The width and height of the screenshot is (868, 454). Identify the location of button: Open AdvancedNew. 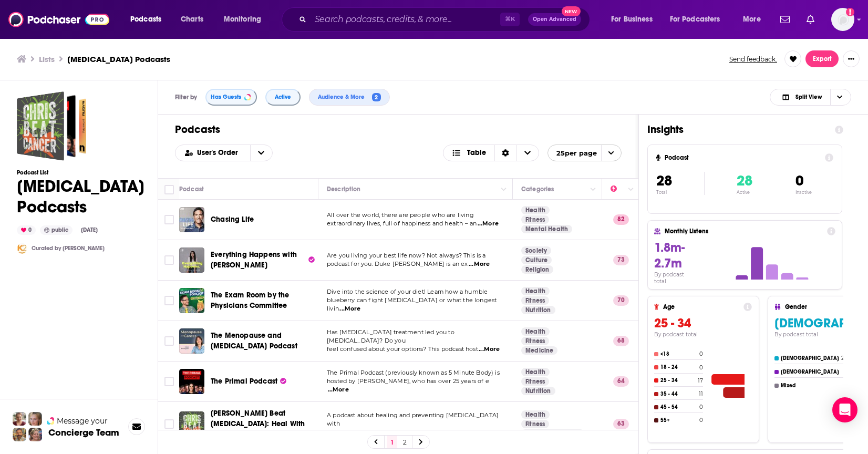
(554, 19).